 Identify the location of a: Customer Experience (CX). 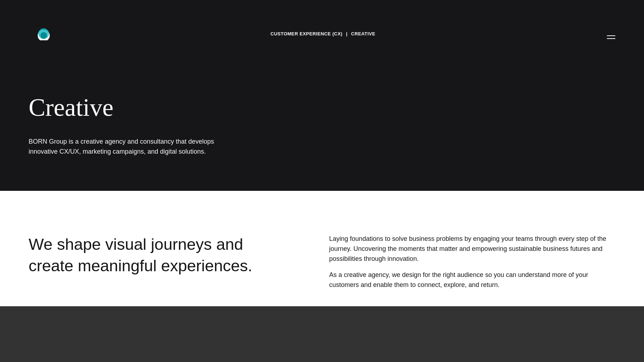
(306, 34).